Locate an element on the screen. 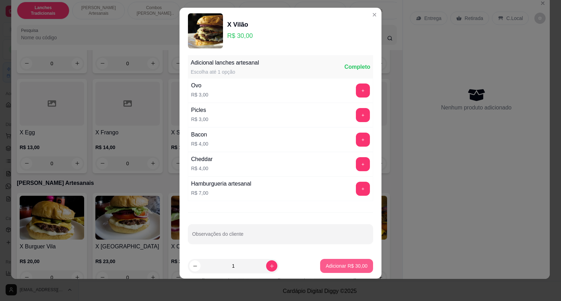 This screenshot has height=301, width=561. div: Bacon is located at coordinates (199, 135).